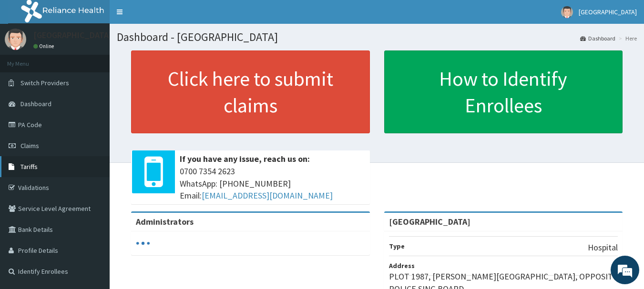 Image resolution: width=644 pixels, height=289 pixels. I want to click on span: Dashboard, so click(36, 104).